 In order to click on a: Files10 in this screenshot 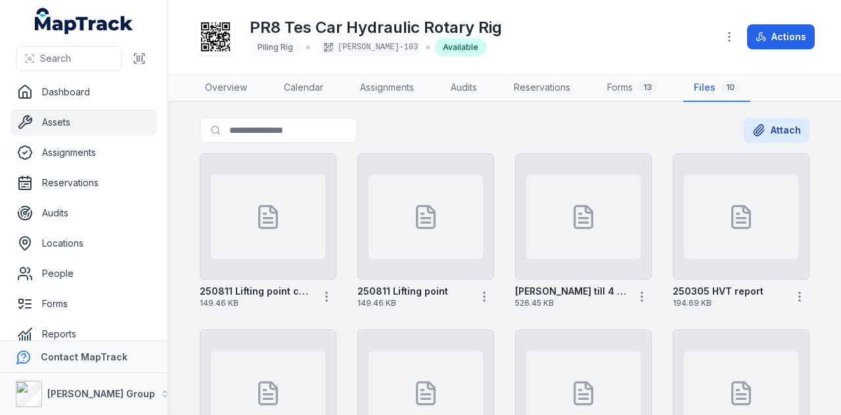, I will do `click(717, 88)`.